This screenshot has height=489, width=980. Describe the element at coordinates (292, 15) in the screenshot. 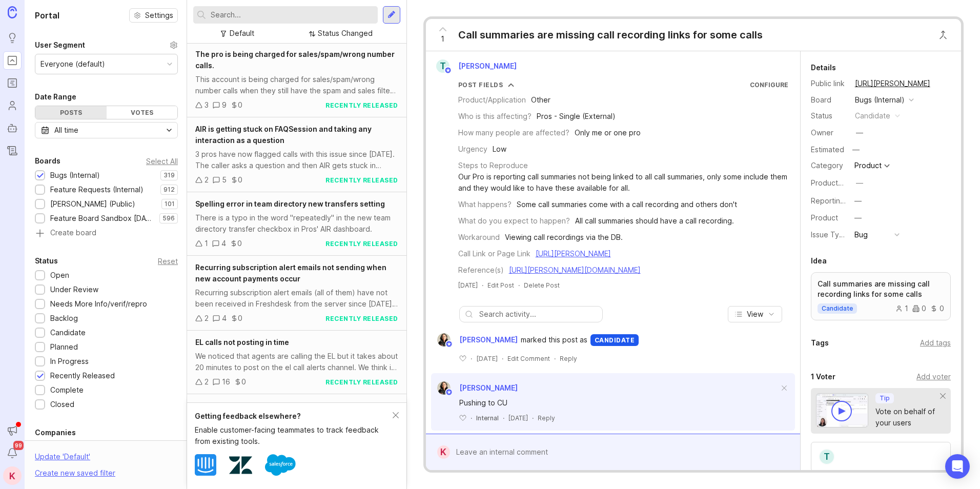

I see `input: Search...` at that location.